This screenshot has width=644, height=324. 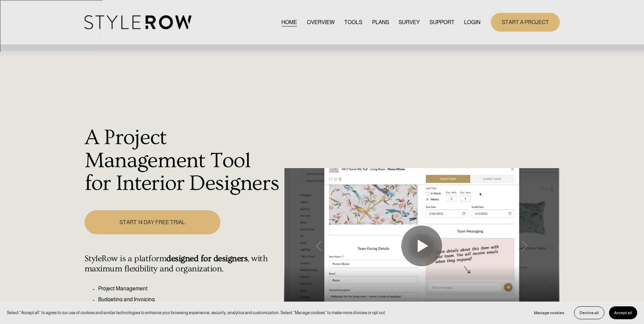 I want to click on p: Select “Accept all” to agree to our use of cookies and similar technologies to enhance your brows..., so click(x=196, y=312).